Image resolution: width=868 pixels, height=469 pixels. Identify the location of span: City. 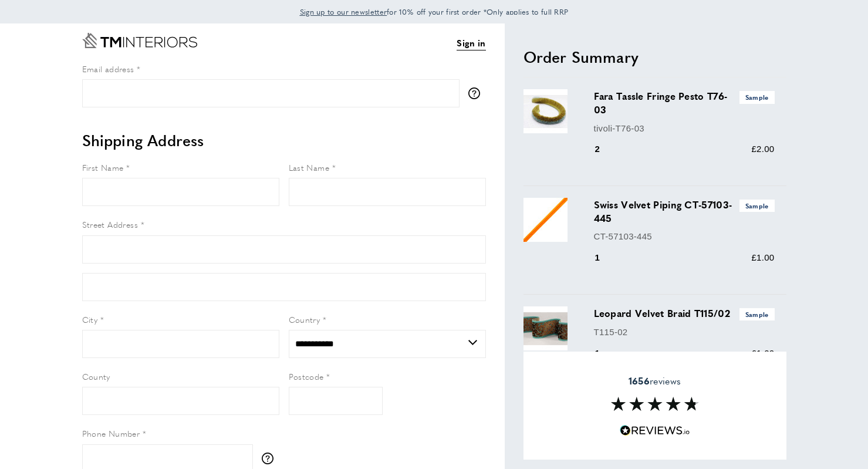
(90, 319).